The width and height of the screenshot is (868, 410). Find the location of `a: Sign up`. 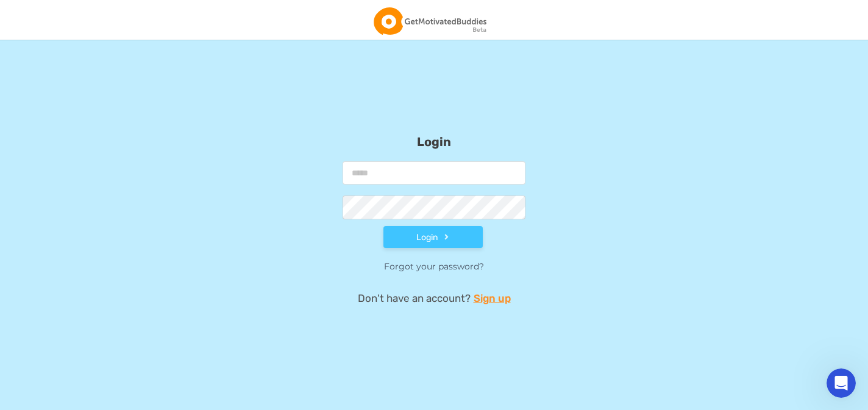

a: Sign up is located at coordinates (492, 297).